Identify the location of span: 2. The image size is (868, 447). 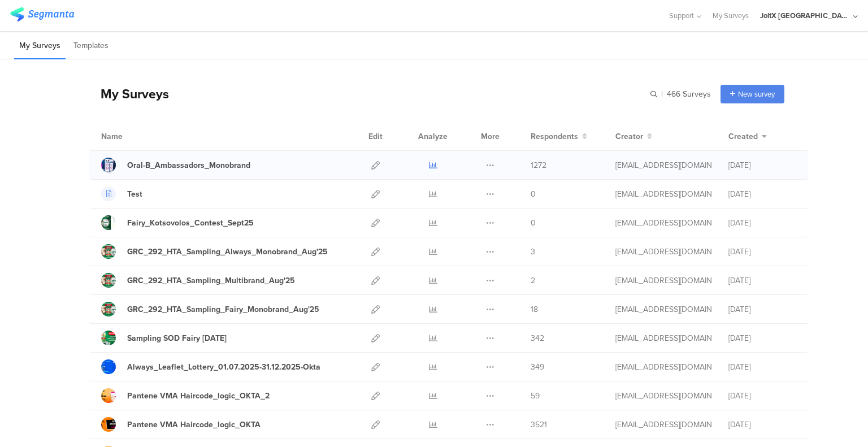
(532, 280).